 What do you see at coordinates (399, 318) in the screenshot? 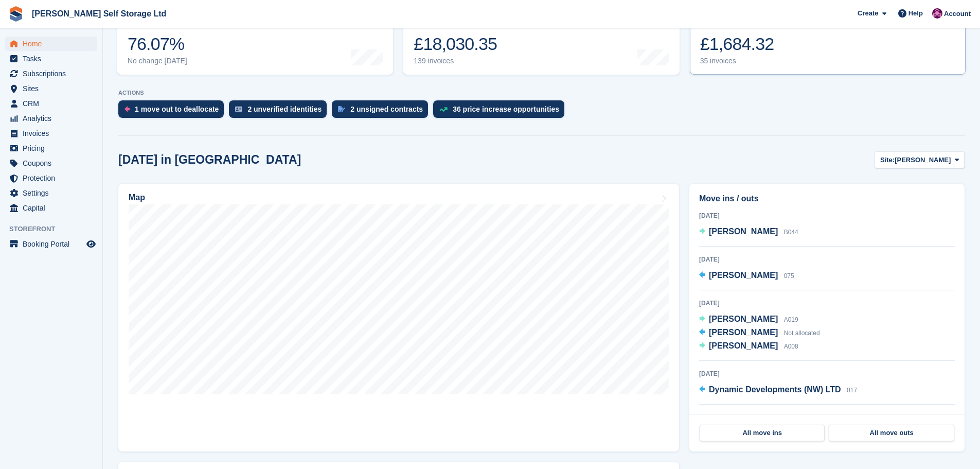
I see `a: Map` at bounding box center [399, 318].